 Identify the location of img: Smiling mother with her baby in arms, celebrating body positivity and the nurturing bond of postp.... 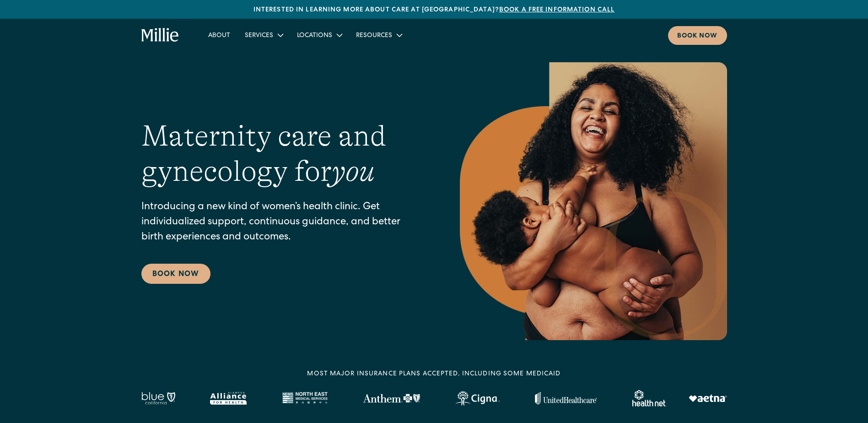
(593, 201).